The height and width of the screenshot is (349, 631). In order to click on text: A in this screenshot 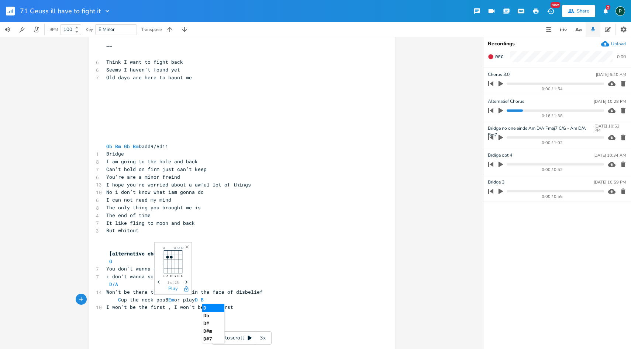, I will do `click(167, 276)`.